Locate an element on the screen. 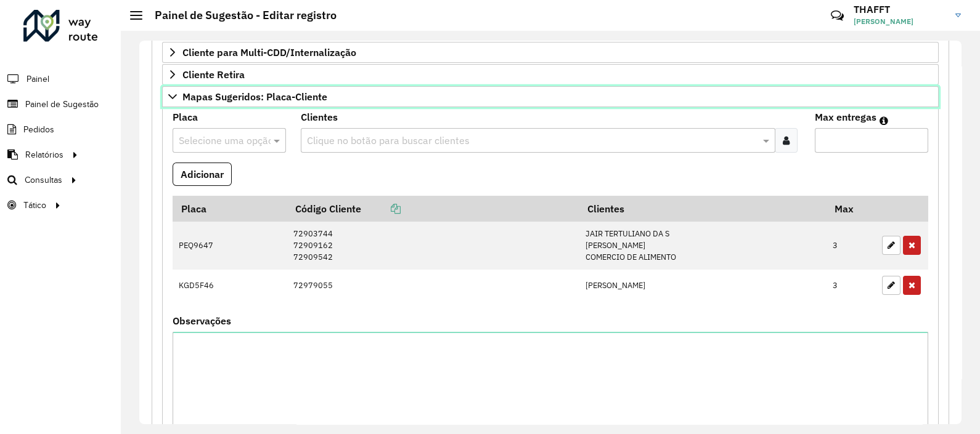 The image size is (980, 434). span: Painel is located at coordinates (37, 79).